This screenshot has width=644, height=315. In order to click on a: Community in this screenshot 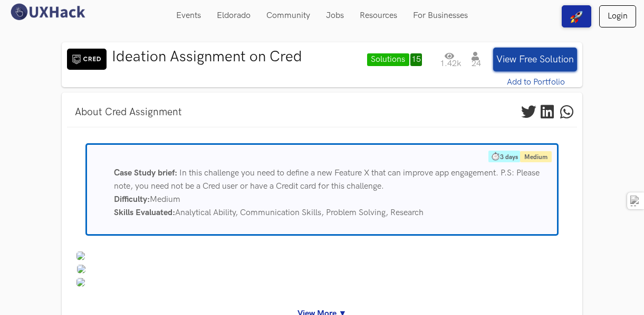, I will do `click(288, 15)`.